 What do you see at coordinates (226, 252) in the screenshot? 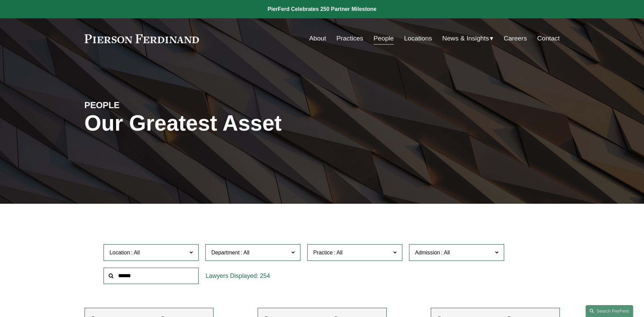
I see `span: Department` at bounding box center [226, 252].